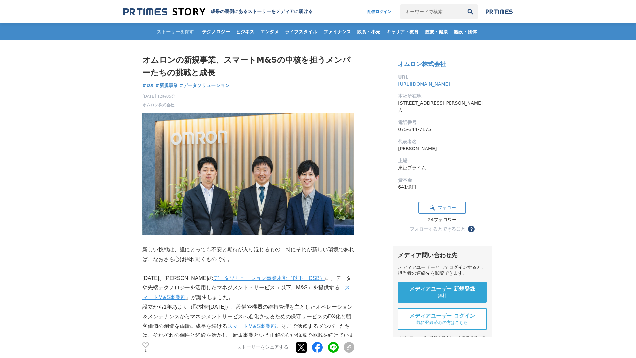 This screenshot has width=636, height=358. I want to click on a: キャリア・教育, so click(403, 32).